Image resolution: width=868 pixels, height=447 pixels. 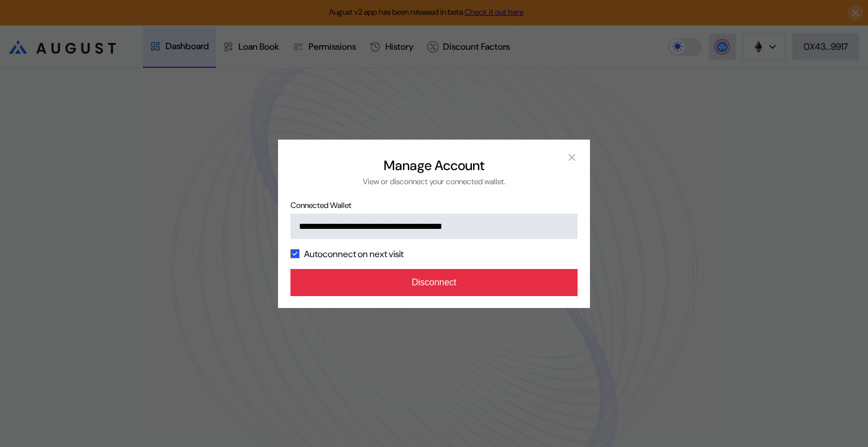 What do you see at coordinates (434, 205) in the screenshot?
I see `span: Connected Wallet` at bounding box center [434, 205].